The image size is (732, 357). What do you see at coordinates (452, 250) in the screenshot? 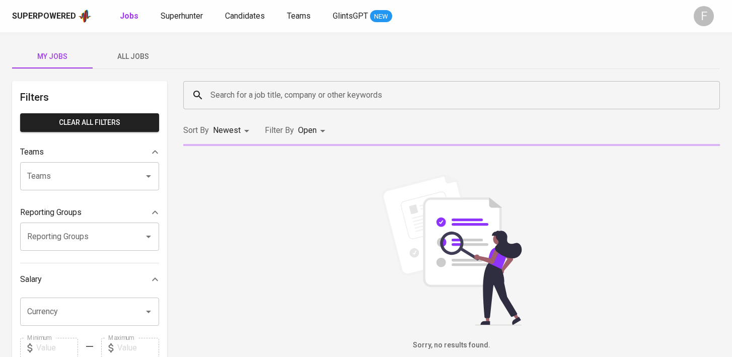
I see `img: file_searching.svg` at bounding box center [452, 250].